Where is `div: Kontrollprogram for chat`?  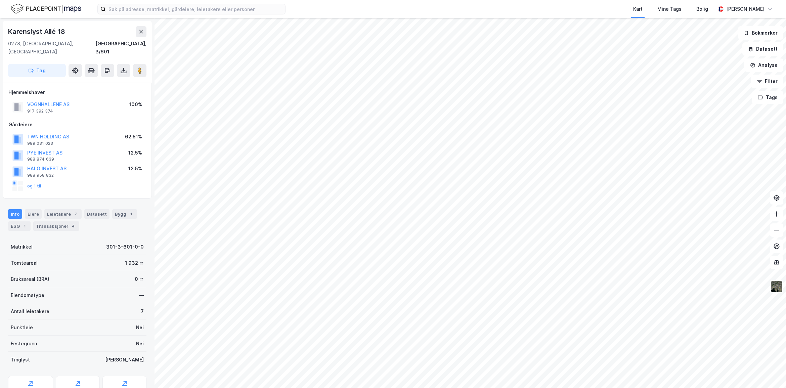
div: Kontrollprogram for chat is located at coordinates (769, 372).